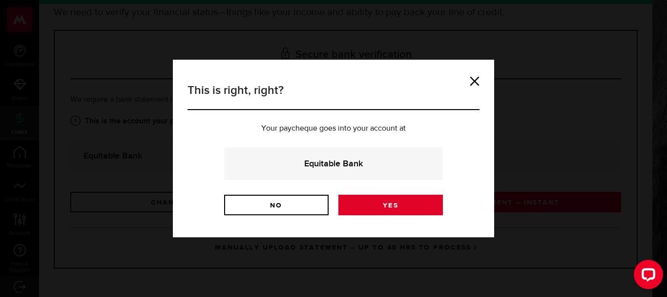 The width and height of the screenshot is (667, 297). Describe the element at coordinates (277, 205) in the screenshot. I see `a: No` at that location.